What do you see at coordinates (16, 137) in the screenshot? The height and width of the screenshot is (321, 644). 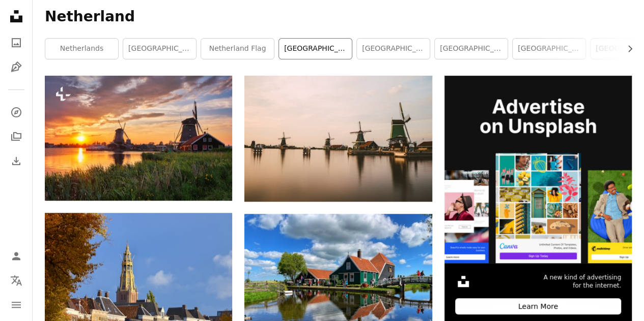 I see `a: Collections` at bounding box center [16, 137].